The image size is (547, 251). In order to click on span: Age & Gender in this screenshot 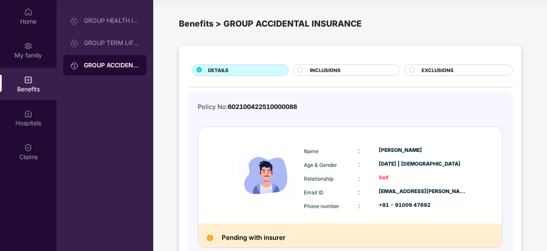, I will do `click(321, 165)`.